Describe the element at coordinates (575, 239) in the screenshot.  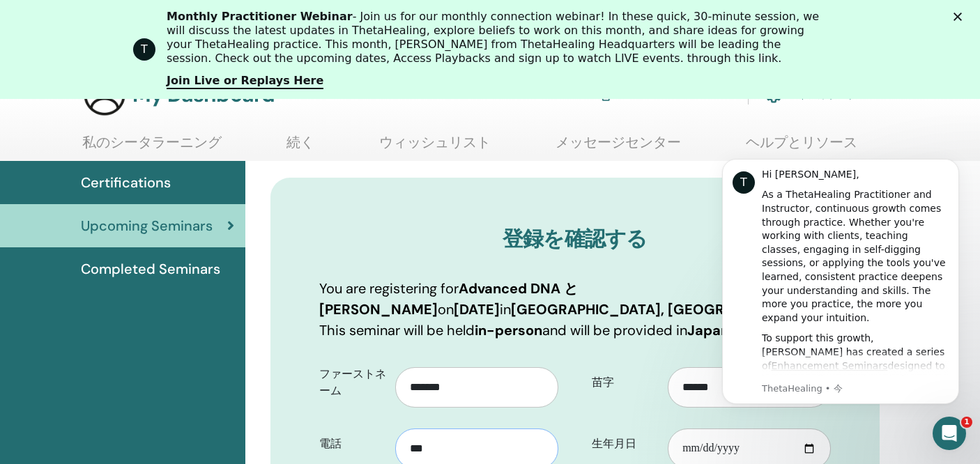
I see `h3: 登録を確認する` at that location.